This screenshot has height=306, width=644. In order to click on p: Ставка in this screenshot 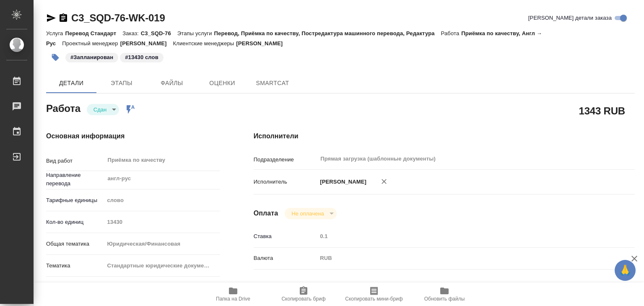, I will do `click(285, 236)`.